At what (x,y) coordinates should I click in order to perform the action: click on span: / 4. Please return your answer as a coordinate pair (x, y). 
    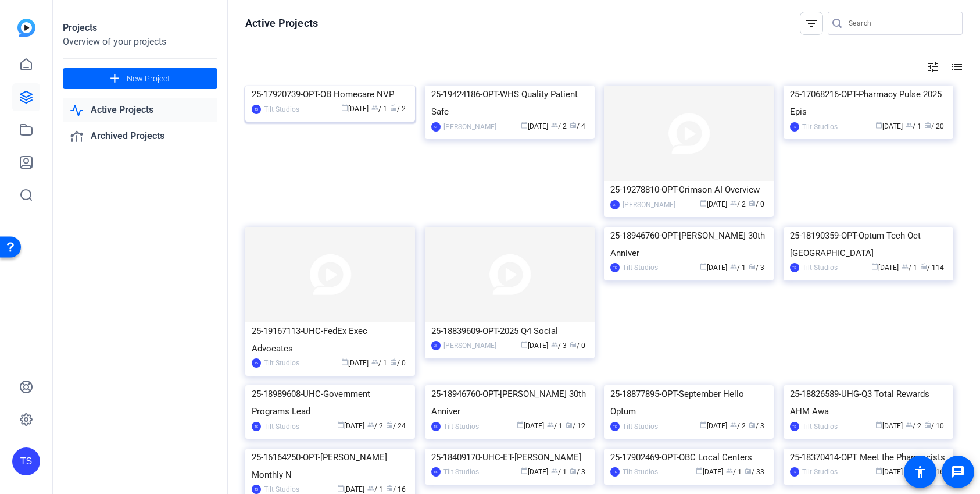
    Looking at the image, I should click on (577, 126).